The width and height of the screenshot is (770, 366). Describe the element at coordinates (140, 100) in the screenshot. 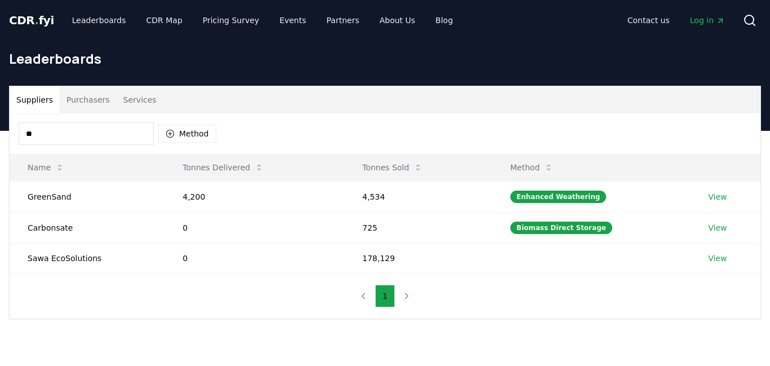

I see `button: Services` at that location.